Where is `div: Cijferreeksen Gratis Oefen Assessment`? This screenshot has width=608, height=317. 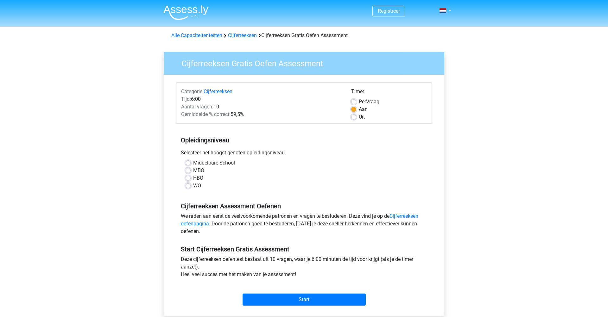
div: Cijferreeksen Gratis Oefen Assessment is located at coordinates (304, 35).